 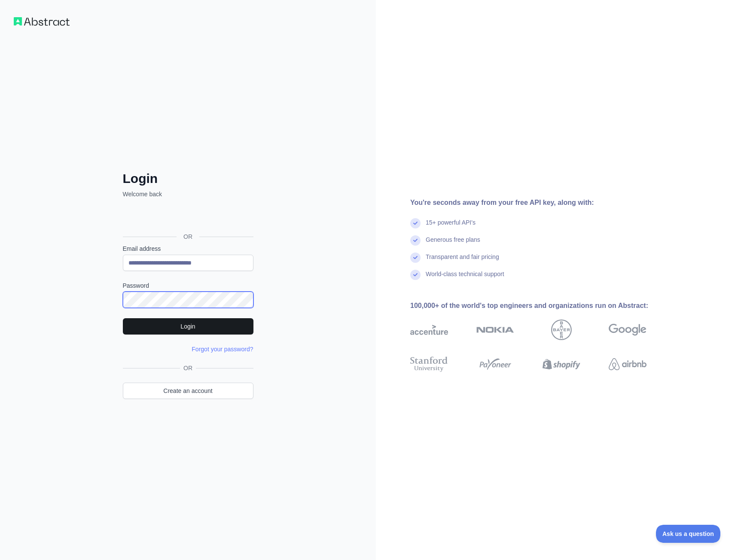 I want to click on img: shopify, so click(x=561, y=364).